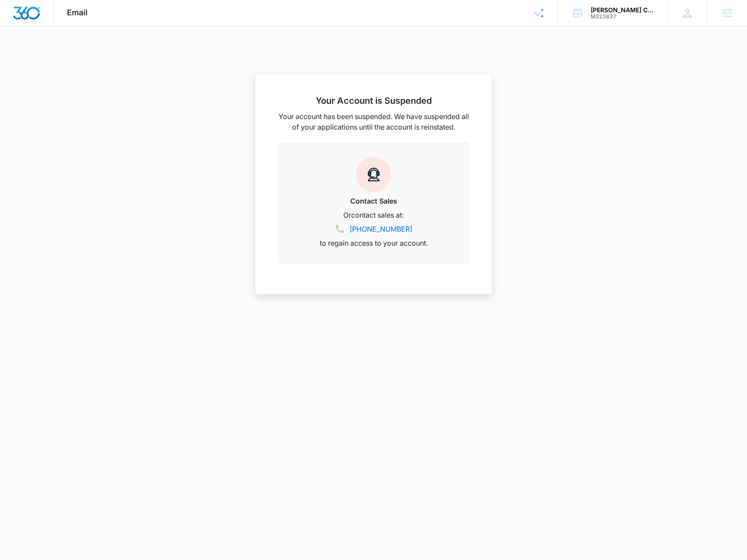 This screenshot has height=560, width=747. What do you see at coordinates (373, 122) in the screenshot?
I see `p: Your account has been suspended. We have suspended all of your applications until the account is ...` at bounding box center [373, 122].